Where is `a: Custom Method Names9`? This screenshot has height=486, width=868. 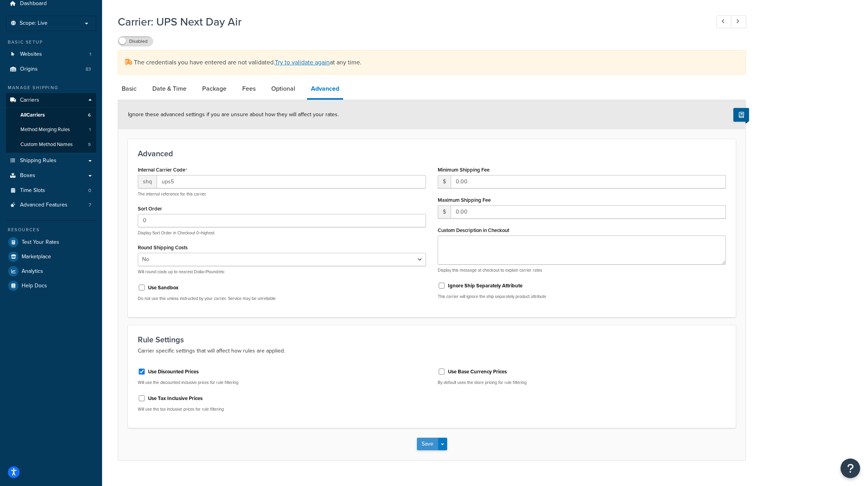 a: Custom Method Names9 is located at coordinates (51, 144).